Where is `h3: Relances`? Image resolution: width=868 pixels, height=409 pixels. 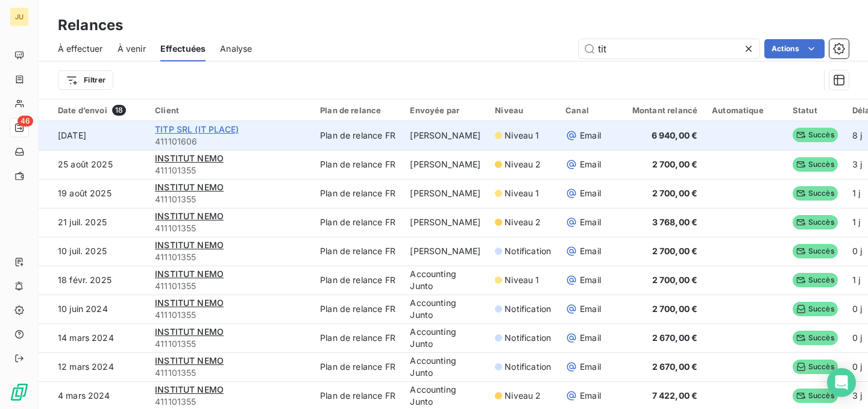
h3: Relances is located at coordinates (90, 25).